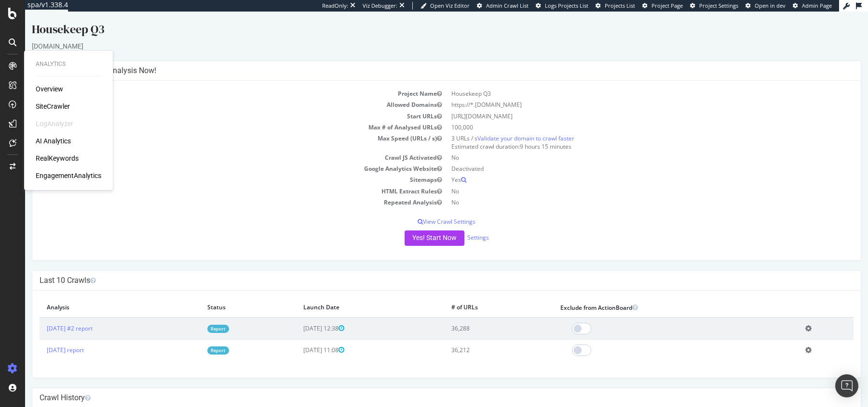 The image size is (868, 407). Describe the element at coordinates (520, 135) in the screenshot. I see `span: 9 hours 15 minutes` at that location.